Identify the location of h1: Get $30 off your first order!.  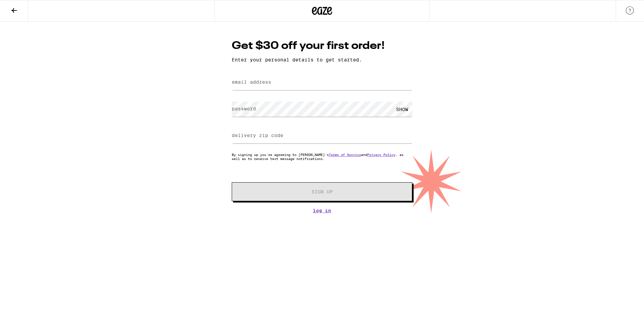
(322, 46).